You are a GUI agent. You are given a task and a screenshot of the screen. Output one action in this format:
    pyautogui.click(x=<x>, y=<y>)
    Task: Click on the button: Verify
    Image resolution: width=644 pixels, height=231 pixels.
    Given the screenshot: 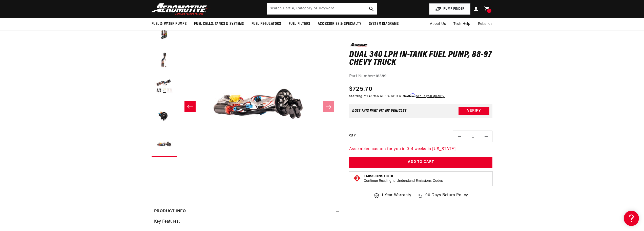 What is the action you would take?
    pyautogui.click(x=474, y=111)
    